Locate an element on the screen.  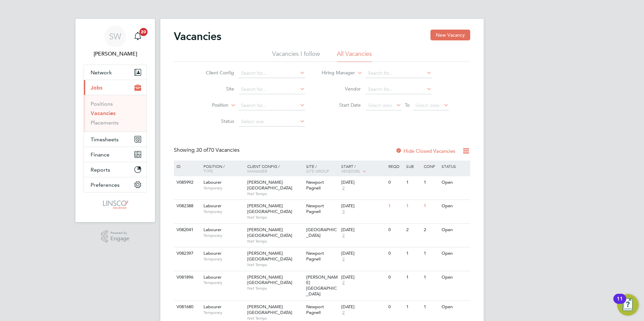
span: Vendors is located at coordinates (351, 171).